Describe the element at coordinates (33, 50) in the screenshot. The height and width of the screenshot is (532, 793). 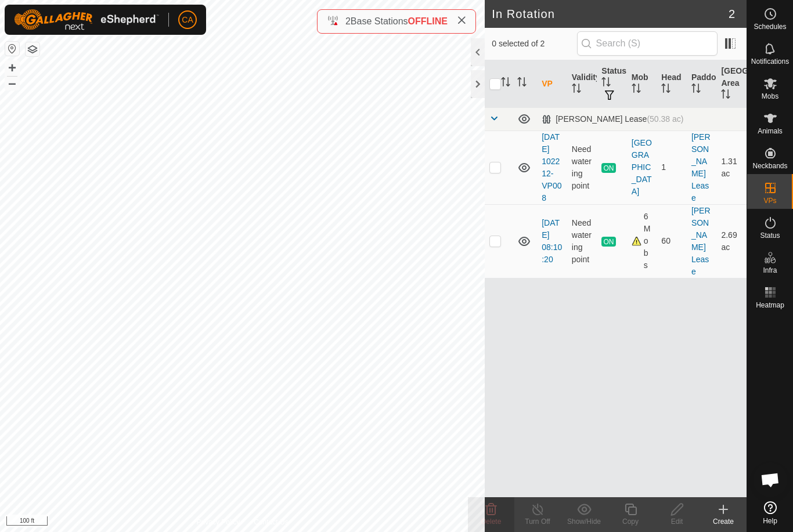
I see `button: Map Layers` at that location.